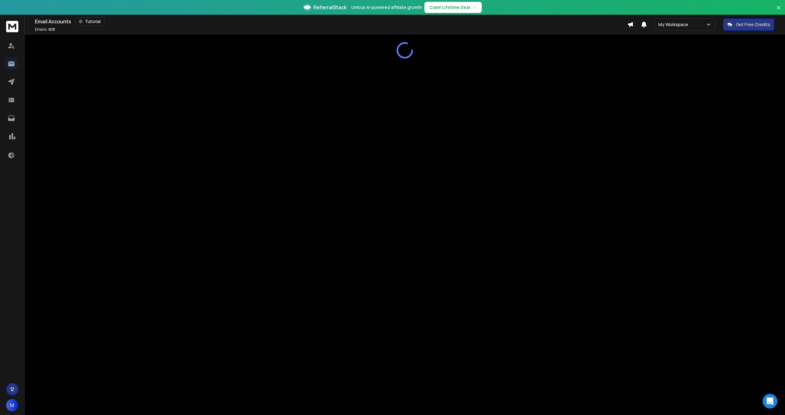  Describe the element at coordinates (52, 29) in the screenshot. I see `span: 0 / 0` at that location.